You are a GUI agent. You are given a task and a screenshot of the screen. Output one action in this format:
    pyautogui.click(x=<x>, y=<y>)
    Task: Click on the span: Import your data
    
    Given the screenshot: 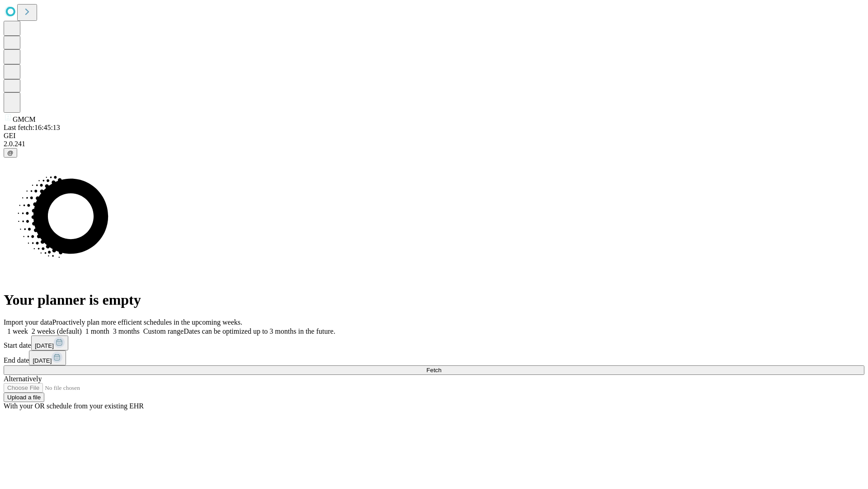 What is the action you would take?
    pyautogui.click(x=28, y=322)
    